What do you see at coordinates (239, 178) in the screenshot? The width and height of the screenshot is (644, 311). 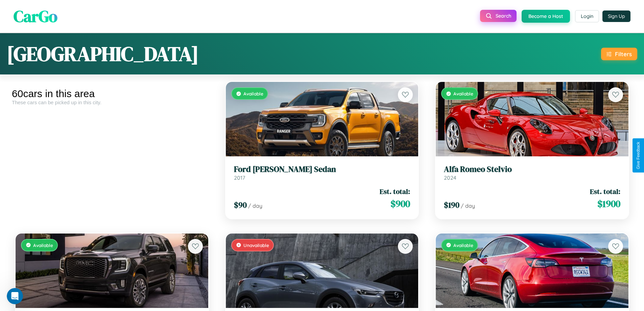 I see `span: 2017` at bounding box center [239, 178].